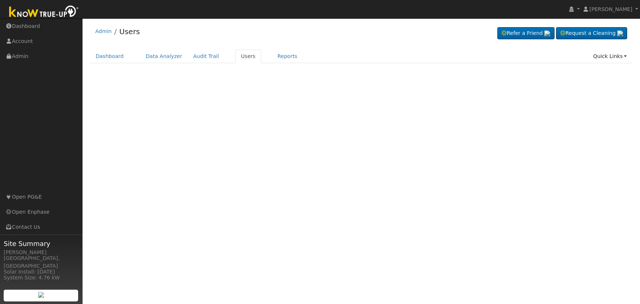 This screenshot has height=304, width=640. What do you see at coordinates (41, 277) in the screenshot?
I see `div: System Size: 4.76 kW` at bounding box center [41, 277].